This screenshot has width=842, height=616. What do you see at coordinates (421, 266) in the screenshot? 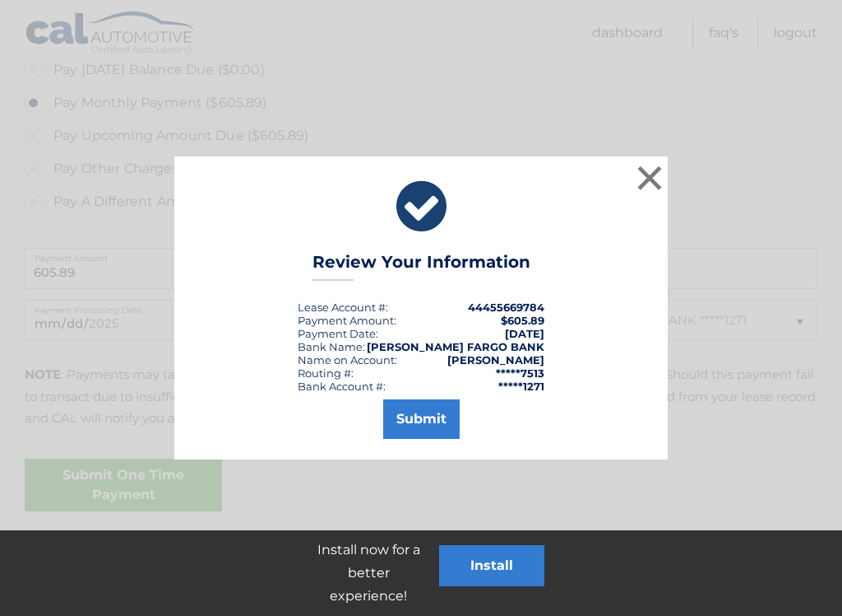
I see `h3: Review Your Information` at bounding box center [421, 266].